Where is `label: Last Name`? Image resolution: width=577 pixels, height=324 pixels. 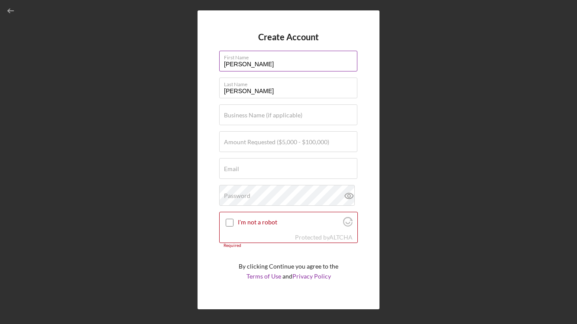
label: Last Name is located at coordinates (291, 83).